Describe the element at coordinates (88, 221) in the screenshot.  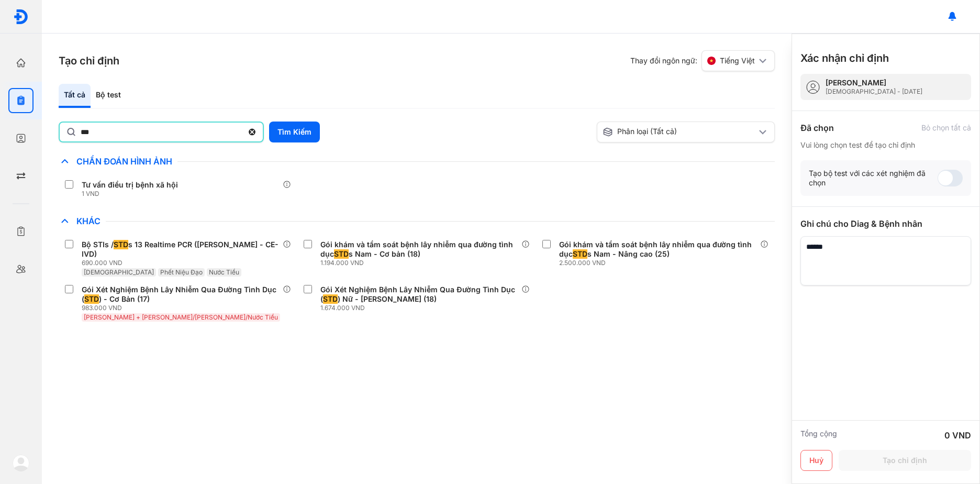
I see `span: Khác` at that location.